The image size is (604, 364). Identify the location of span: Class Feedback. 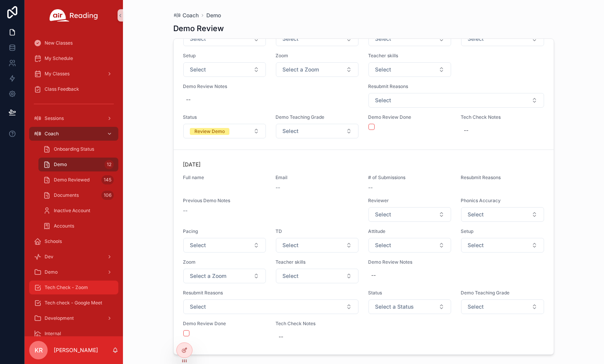
(62, 89).